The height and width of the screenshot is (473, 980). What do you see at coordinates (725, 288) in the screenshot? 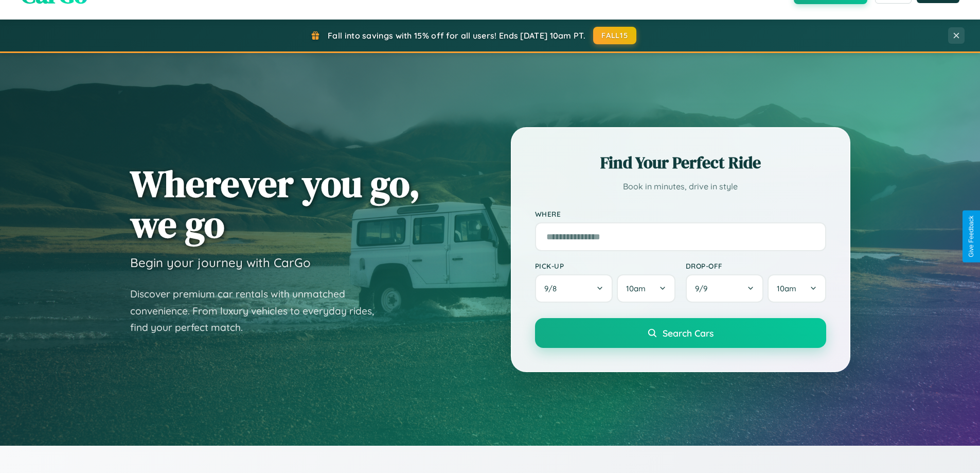
I see `button: 9/9` at bounding box center [725, 288].